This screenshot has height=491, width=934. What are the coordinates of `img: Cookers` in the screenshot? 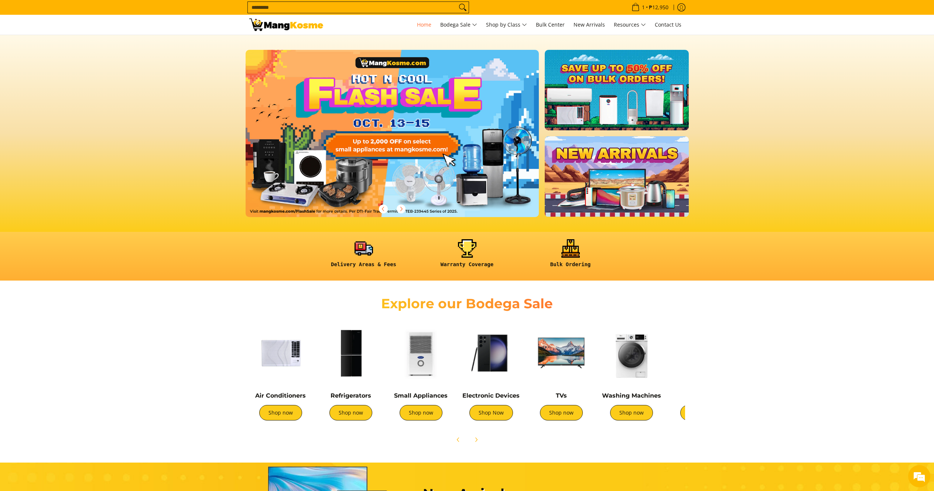 It's located at (701, 353).